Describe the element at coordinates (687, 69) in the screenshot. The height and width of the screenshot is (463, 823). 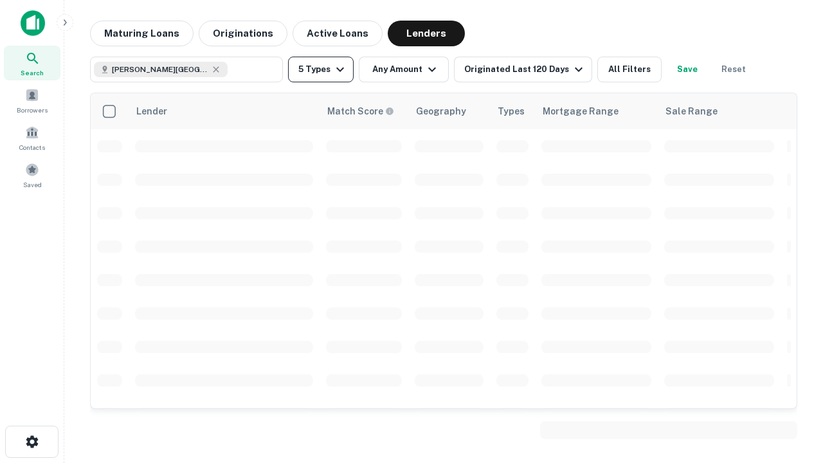
I see `button: Save your search to get updates of matches that match your search criteria.` at that location.